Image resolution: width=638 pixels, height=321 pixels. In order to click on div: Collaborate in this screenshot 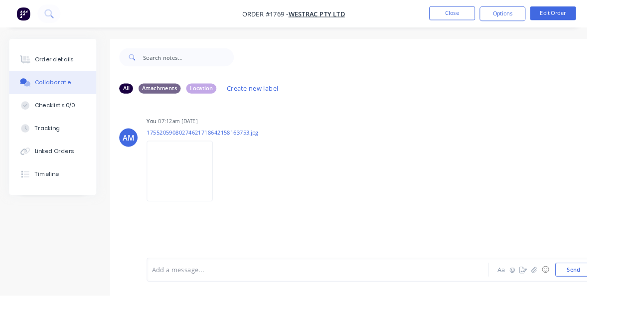, I will do `click(57, 90)`.